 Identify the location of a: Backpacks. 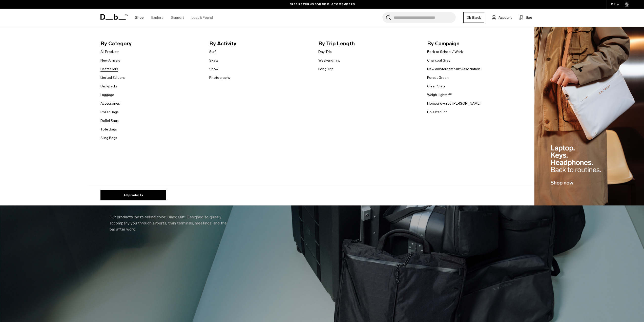
(109, 86).